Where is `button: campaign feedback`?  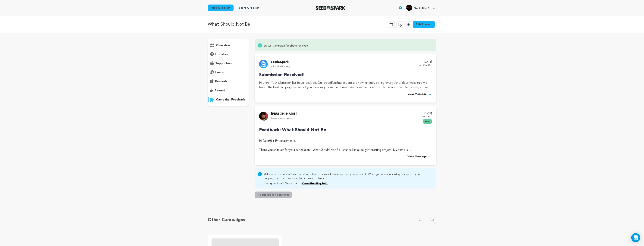 button: campaign feedback is located at coordinates (229, 100).